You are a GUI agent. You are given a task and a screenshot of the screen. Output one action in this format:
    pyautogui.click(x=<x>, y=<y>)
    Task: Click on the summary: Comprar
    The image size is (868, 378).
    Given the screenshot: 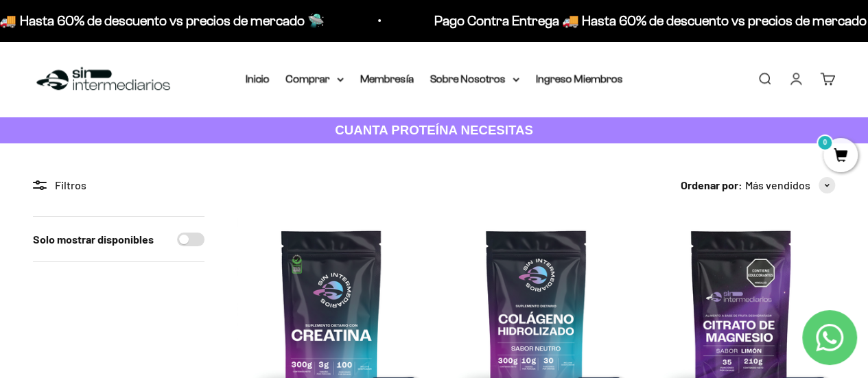 What is the action you would take?
    pyautogui.click(x=315, y=79)
    